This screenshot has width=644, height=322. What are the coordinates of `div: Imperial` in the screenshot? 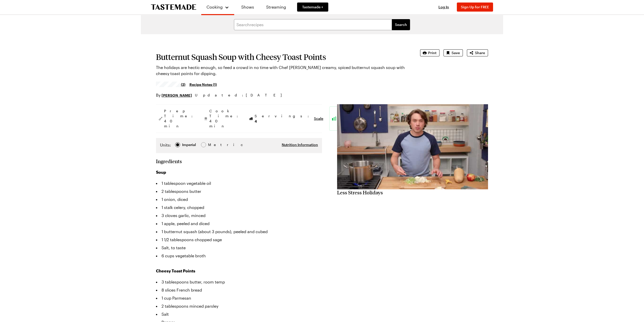 It's located at (189, 145).